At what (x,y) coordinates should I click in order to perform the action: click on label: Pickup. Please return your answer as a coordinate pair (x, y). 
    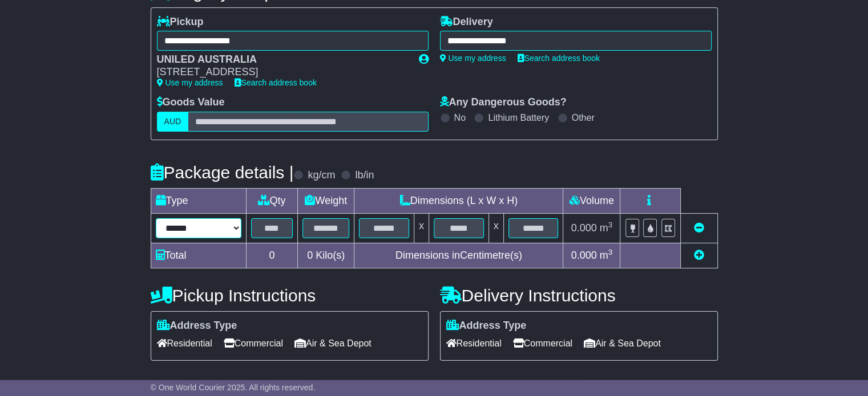
    Looking at the image, I should click on (181, 22).